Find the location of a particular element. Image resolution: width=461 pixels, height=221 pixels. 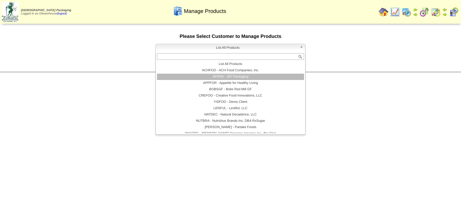

span: Manage Products is located at coordinates (205, 11).